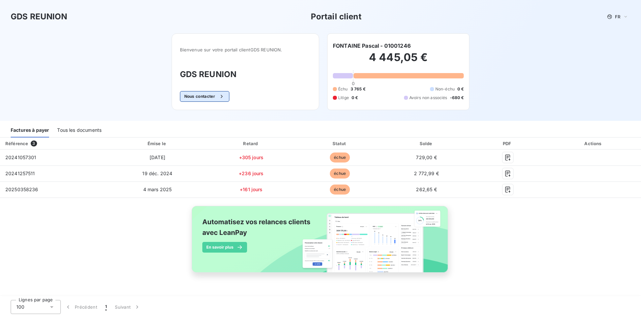 The image size is (641, 318). What do you see at coordinates (251, 144) in the screenshot?
I see `div: Retard` at bounding box center [251, 144].